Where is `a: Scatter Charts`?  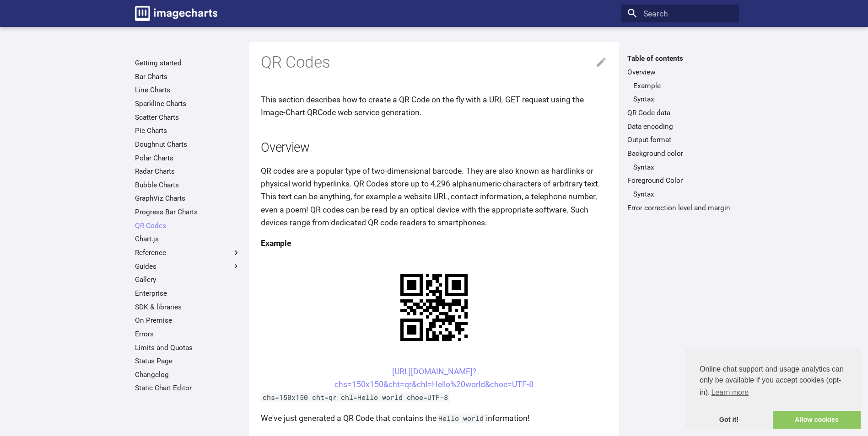 a: Scatter Charts is located at coordinates (187, 117).